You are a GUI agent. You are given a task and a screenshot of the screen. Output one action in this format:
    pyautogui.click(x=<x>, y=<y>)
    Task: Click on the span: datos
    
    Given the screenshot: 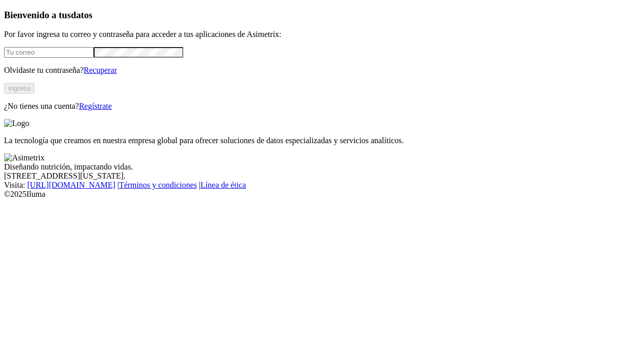 What is the action you would take?
    pyautogui.click(x=82, y=15)
    